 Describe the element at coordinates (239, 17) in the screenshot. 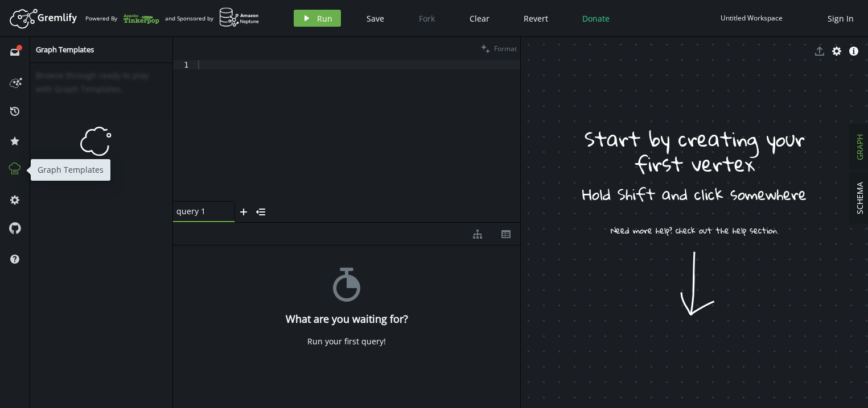

I see `img: AWS Neptune` at that location.